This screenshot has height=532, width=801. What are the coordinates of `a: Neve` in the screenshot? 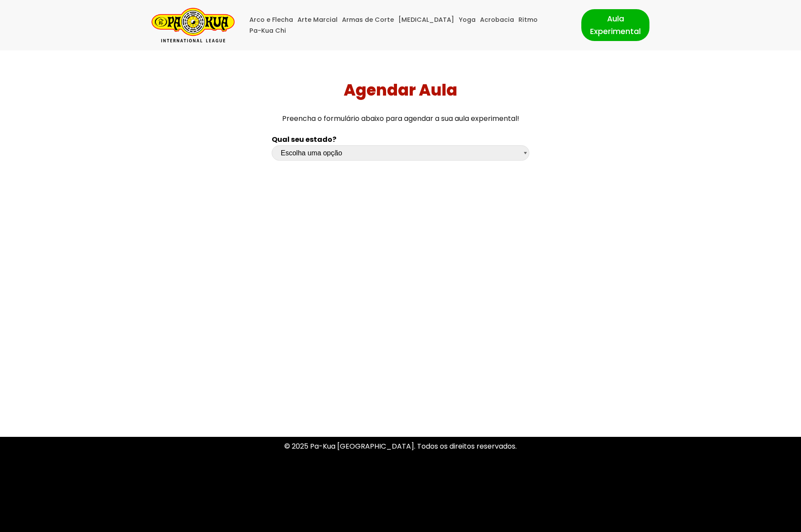 It's located at (160, 521).